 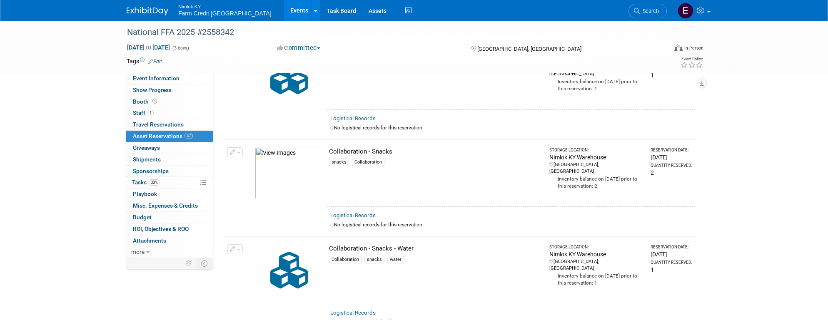 I want to click on a: Sponsorships, so click(x=170, y=171).